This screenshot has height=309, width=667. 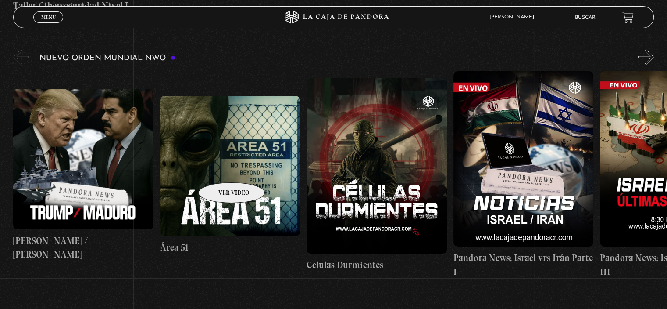 What do you see at coordinates (628, 17) in the screenshot?
I see `a: View your shopping cart` at bounding box center [628, 17].